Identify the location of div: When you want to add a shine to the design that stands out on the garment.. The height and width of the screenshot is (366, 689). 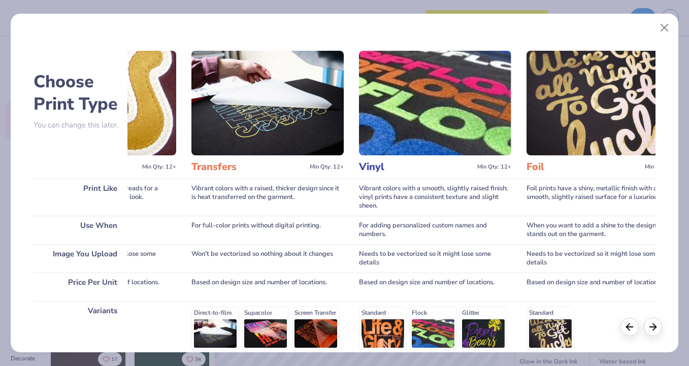
(603, 230).